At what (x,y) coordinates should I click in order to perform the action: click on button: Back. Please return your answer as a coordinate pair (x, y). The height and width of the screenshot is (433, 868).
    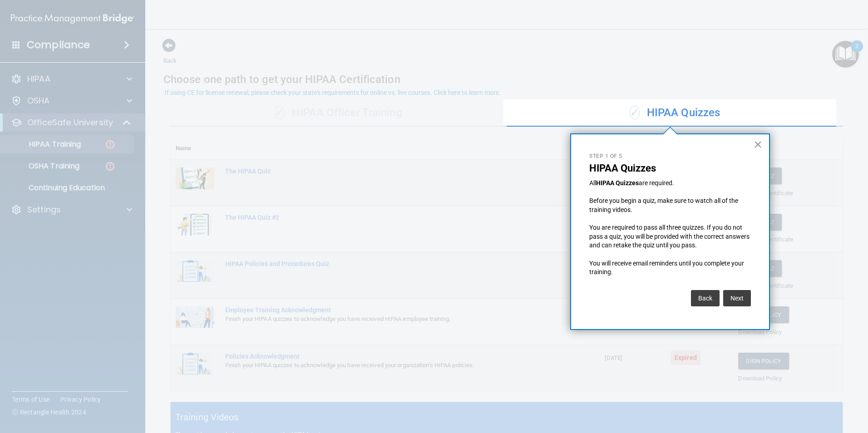
    Looking at the image, I should click on (705, 298).